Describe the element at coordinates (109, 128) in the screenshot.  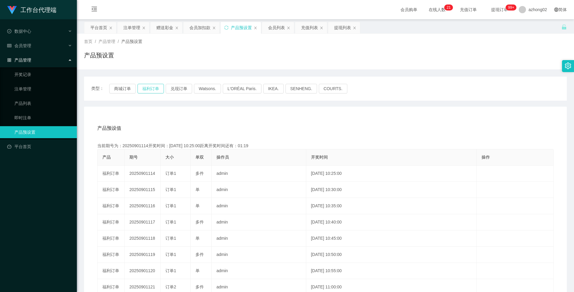
I see `span: 产品预设值` at that location.